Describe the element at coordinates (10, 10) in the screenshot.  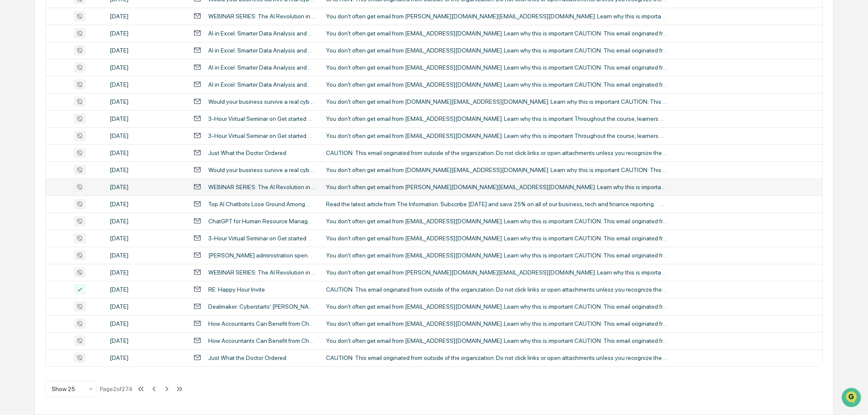
I see `button: Open customer support` at that location.